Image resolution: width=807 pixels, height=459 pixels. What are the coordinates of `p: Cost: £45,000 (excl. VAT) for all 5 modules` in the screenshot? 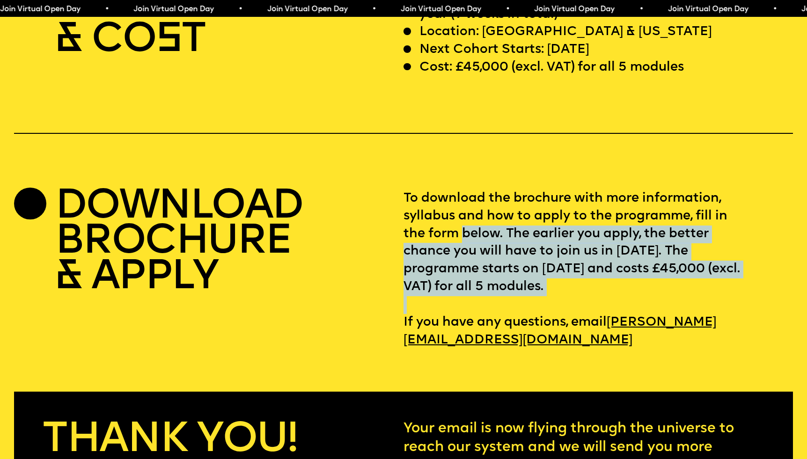 It's located at (551, 68).